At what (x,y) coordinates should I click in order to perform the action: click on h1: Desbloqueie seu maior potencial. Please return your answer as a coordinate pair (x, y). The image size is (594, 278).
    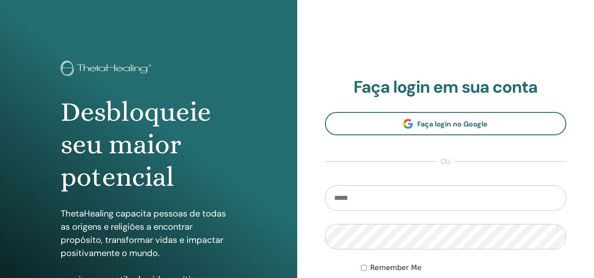
    Looking at the image, I should click on (149, 145).